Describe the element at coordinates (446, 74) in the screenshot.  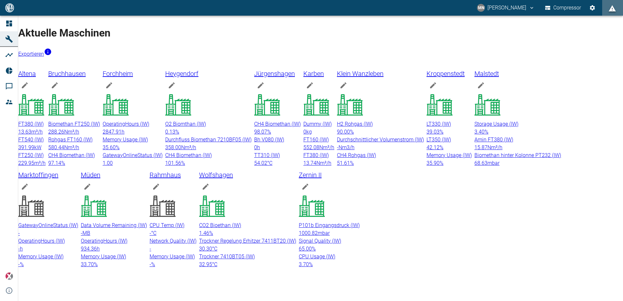
I see `span: Kroppenstedt` at that location.